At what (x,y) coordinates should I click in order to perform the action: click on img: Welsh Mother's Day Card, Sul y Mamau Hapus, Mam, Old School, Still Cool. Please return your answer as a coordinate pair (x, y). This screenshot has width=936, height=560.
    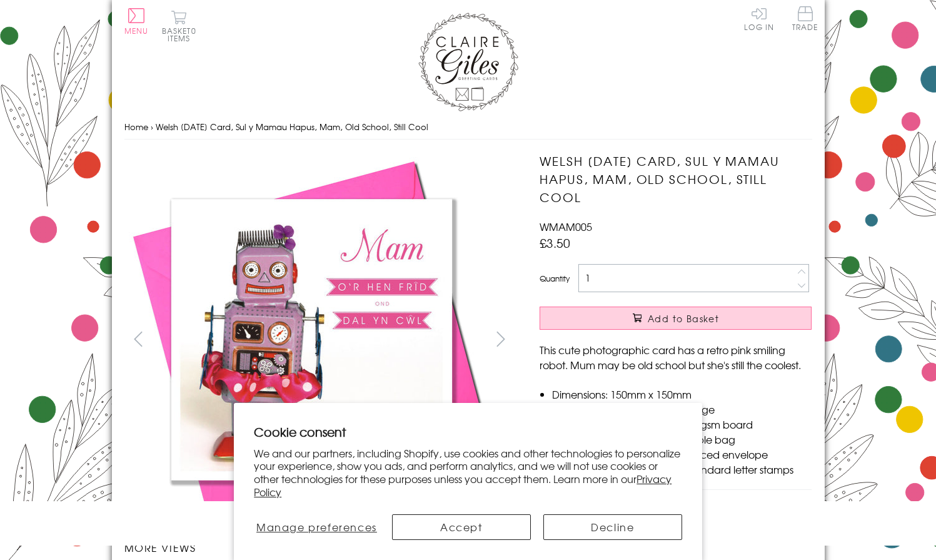
    Looking at the image, I should click on (312, 340).